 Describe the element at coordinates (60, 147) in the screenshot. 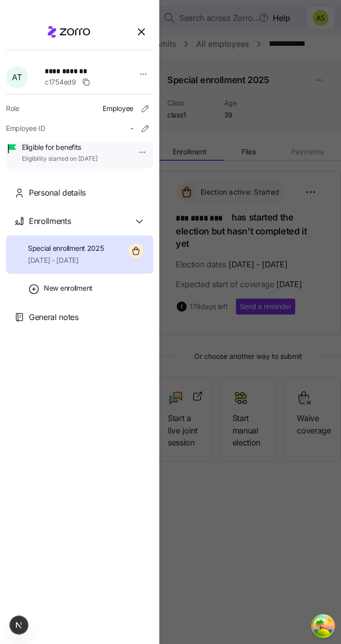

I see `span: Eligible for benefits` at that location.